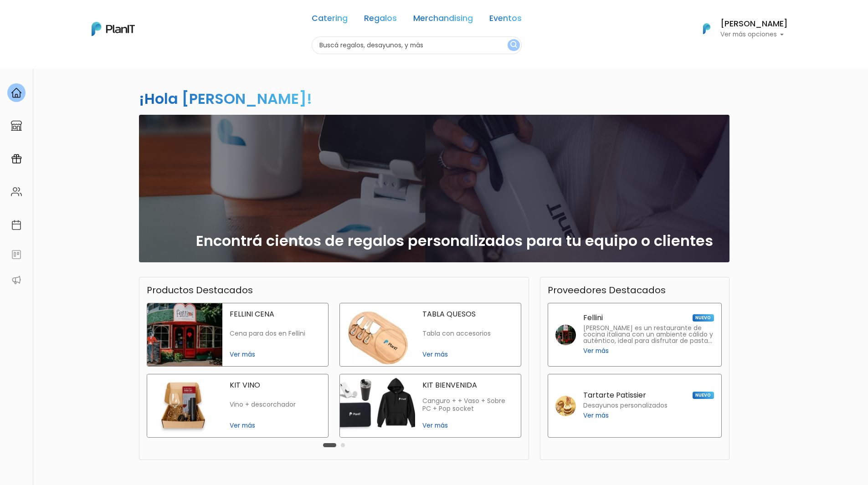  What do you see at coordinates (565, 406) in the screenshot?
I see `img: tartarte patissier` at bounding box center [565, 406].